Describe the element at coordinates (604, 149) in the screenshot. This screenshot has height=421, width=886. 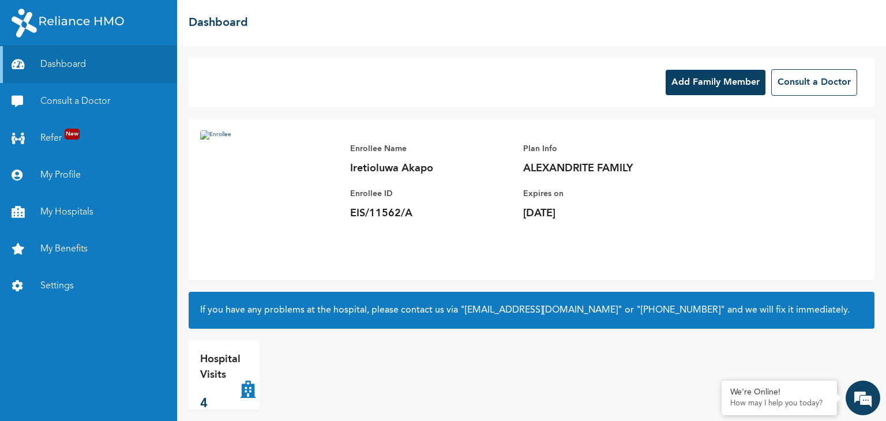
I see `p: Plan Info` at that location.